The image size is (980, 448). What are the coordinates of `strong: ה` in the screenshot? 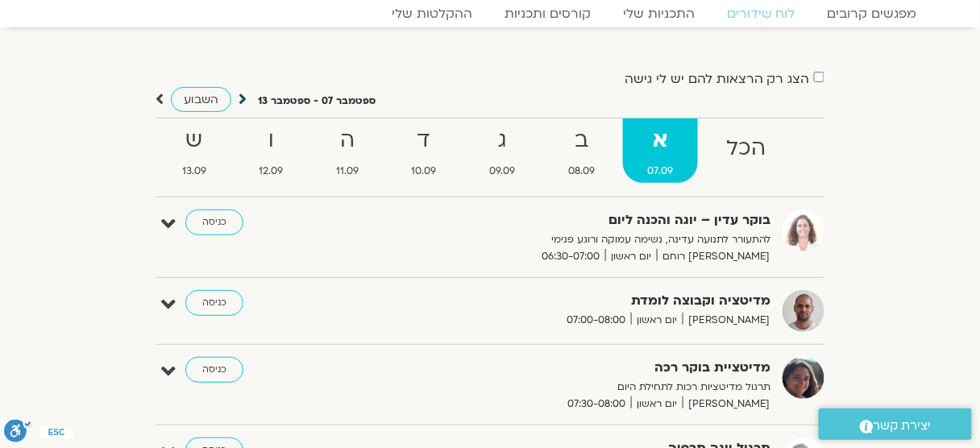 It's located at (347, 140).